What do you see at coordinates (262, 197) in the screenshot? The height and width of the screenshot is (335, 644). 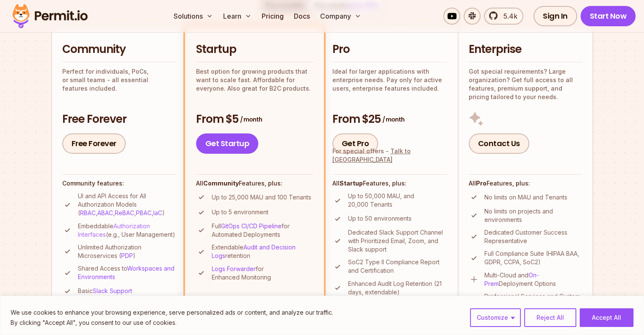 I see `p: Up to 25,000 MAU and 100 Tenants` at bounding box center [262, 197].